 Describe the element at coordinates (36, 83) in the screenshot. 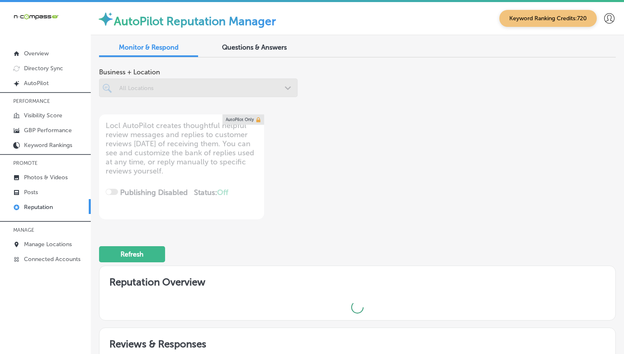

I see `p: AutoPilot` at that location.